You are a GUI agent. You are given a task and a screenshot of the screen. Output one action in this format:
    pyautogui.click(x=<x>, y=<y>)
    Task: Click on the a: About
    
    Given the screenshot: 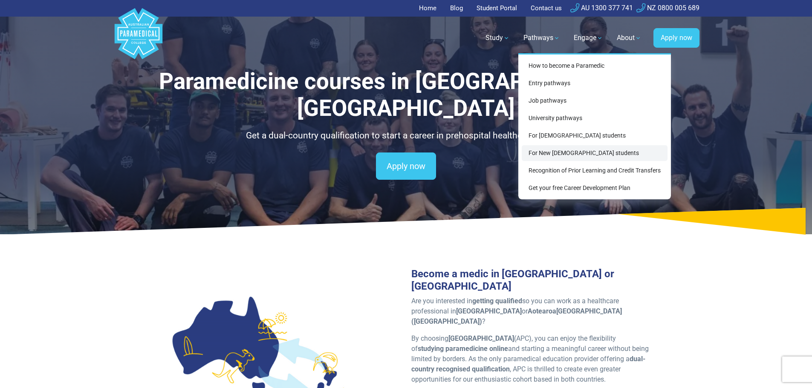 What is the action you would take?
    pyautogui.click(x=629, y=38)
    